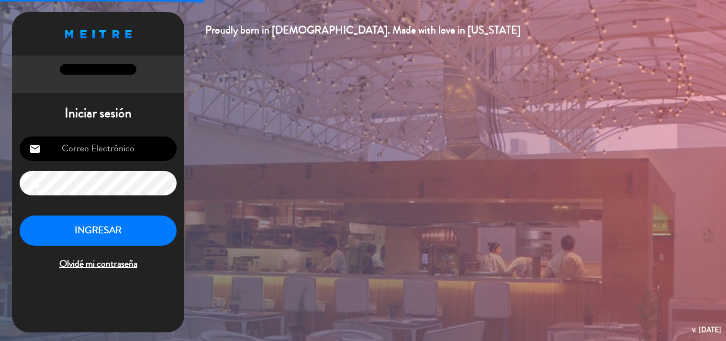 This screenshot has width=726, height=341. What do you see at coordinates (35, 183) in the screenshot?
I see `i: lock` at bounding box center [35, 183].